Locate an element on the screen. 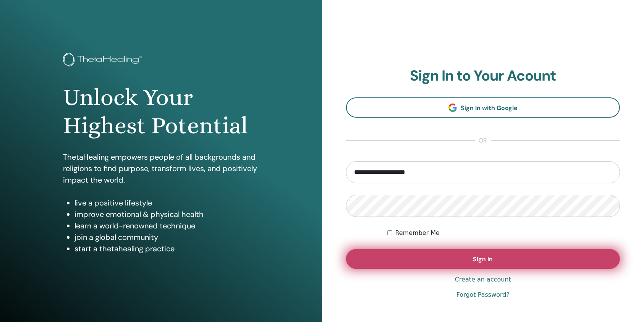 The image size is (644, 322). span: Sign In is located at coordinates (483, 259).